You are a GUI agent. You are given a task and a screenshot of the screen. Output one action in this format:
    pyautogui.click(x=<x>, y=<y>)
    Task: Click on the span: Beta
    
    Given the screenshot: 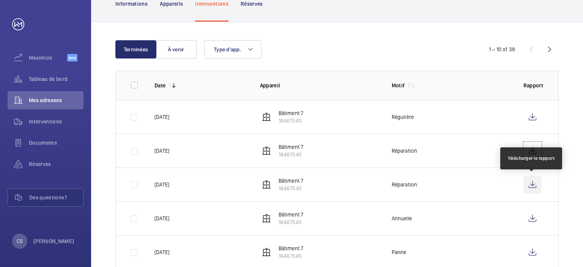 What is the action you would take?
    pyautogui.click(x=72, y=58)
    